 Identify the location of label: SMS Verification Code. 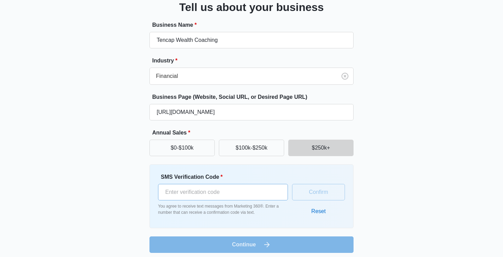
(226, 177).